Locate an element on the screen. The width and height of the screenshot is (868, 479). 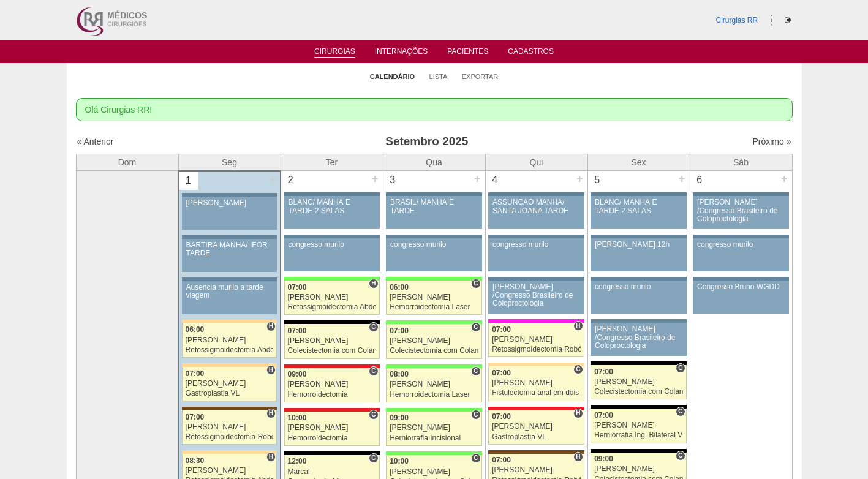
a: Internações is located at coordinates (401, 53).